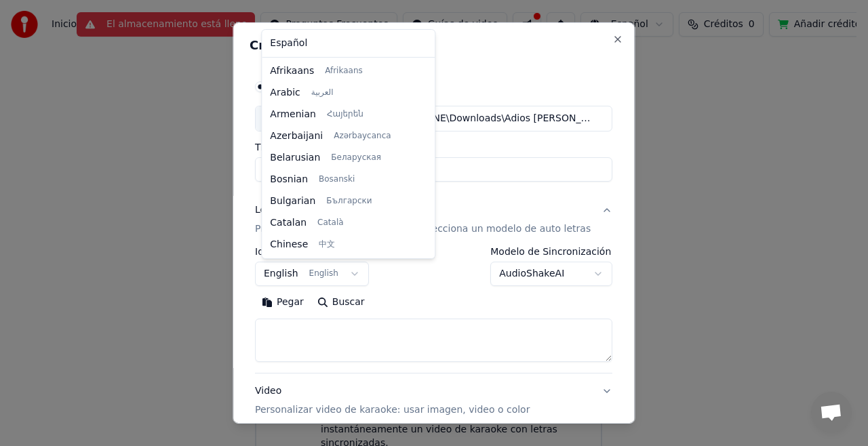  Describe the element at coordinates (289, 223) in the screenshot. I see `span: Catalan` at that location.